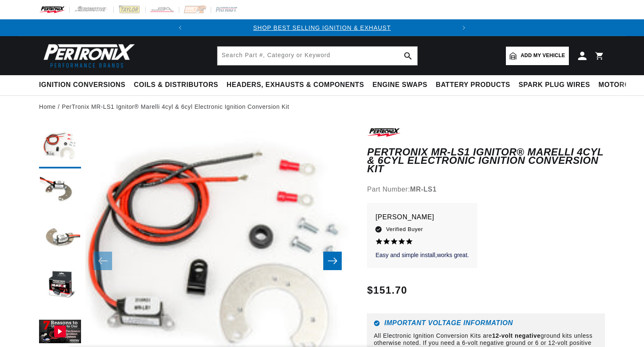 Image resolution: width=644 pixels, height=347 pixels. I want to click on img: Pertronix, so click(87, 55).